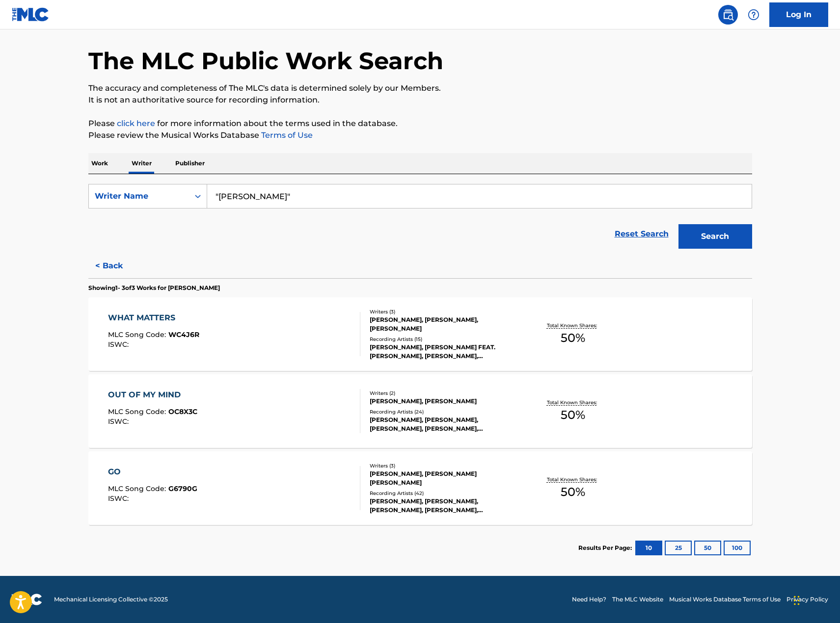 The width and height of the screenshot is (840, 623). I want to click on a: Privacy Policy, so click(807, 600).